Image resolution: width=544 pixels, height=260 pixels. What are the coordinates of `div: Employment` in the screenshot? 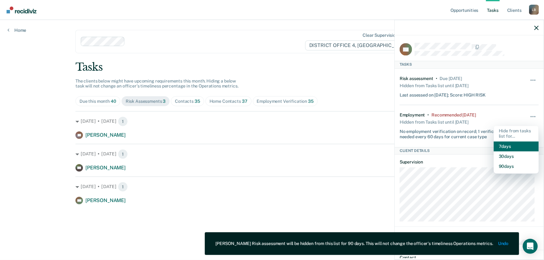 It's located at (413, 115).